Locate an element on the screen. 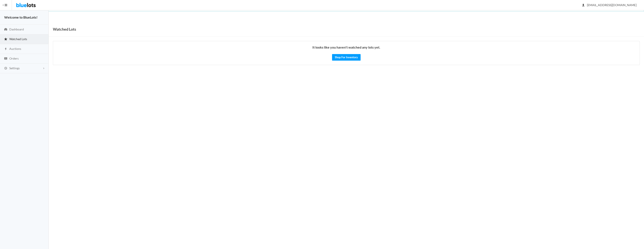 The height and width of the screenshot is (249, 644). ion-icon: cash is located at coordinates (6, 58).